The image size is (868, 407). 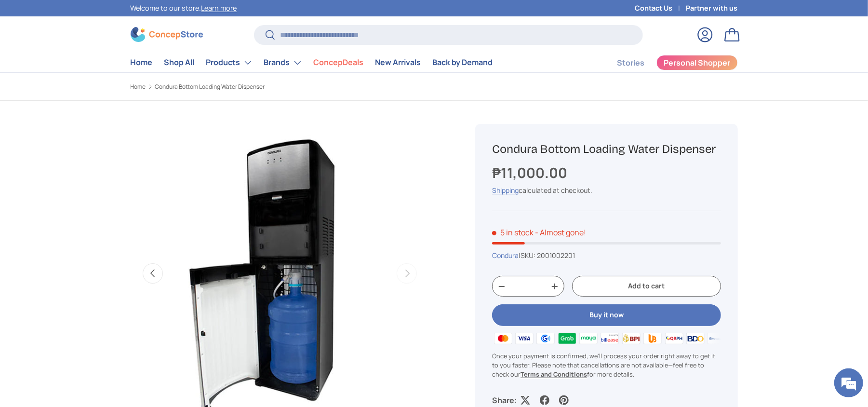 I want to click on p: - Almost gone!, so click(x=561, y=232).